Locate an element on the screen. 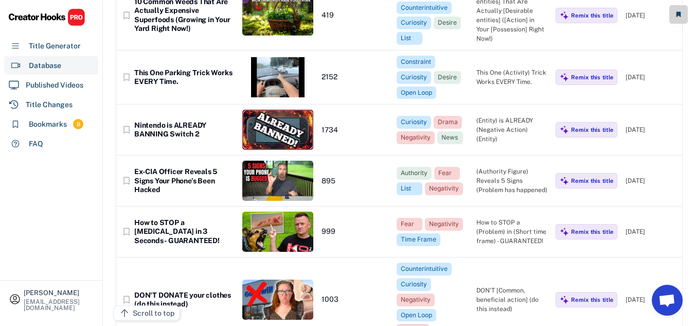 This screenshot has width=695, height=326. div: DON'T DONATE your clothes (do this instead) is located at coordinates (184, 300).